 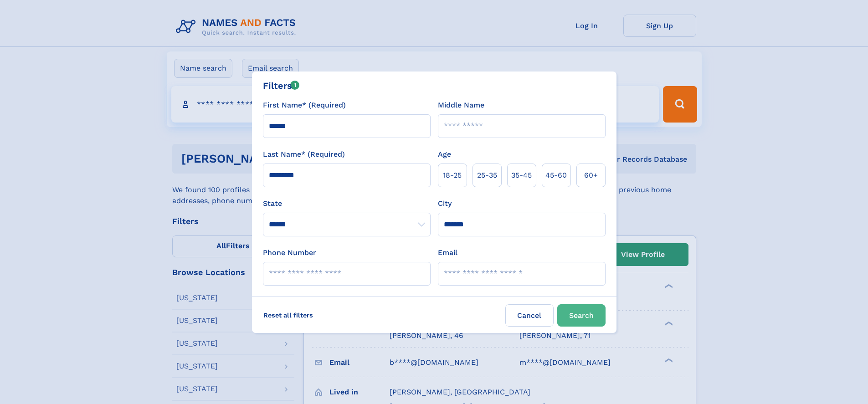 I want to click on label: Age, so click(x=445, y=154).